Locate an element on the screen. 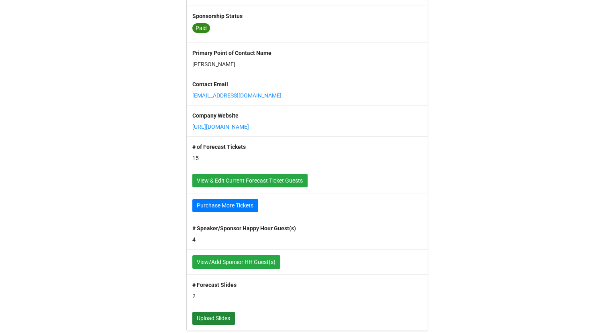 This screenshot has width=614, height=333. b: Contact Email is located at coordinates (210, 84).